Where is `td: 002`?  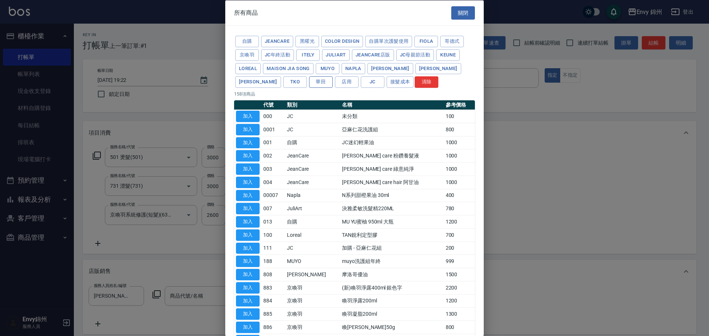 td: 002 is located at coordinates (273, 156).